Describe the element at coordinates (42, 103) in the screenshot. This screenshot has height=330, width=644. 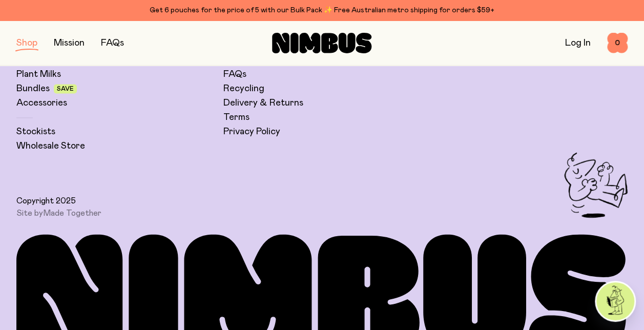
I see `a: Accessories` at that location.